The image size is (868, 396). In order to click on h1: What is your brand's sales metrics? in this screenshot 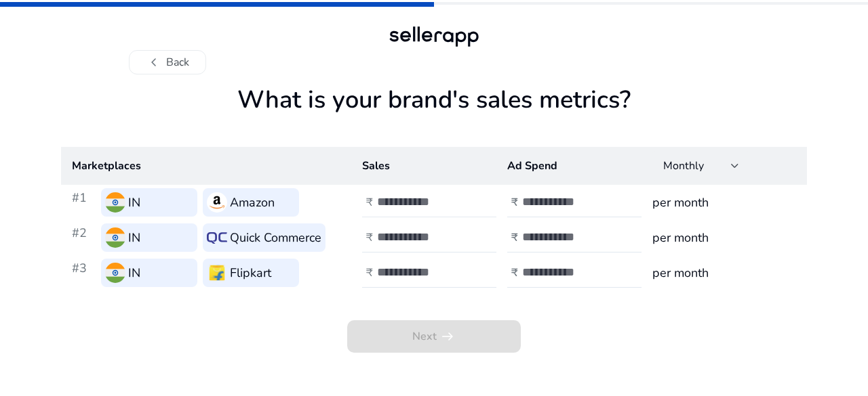, I will do `click(434, 116)`.